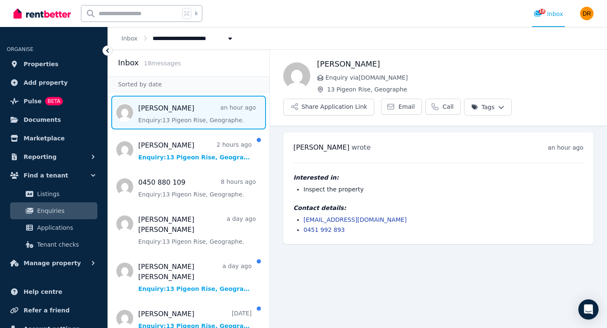  What do you see at coordinates (54, 292) in the screenshot?
I see `a: Help centre` at bounding box center [54, 292].